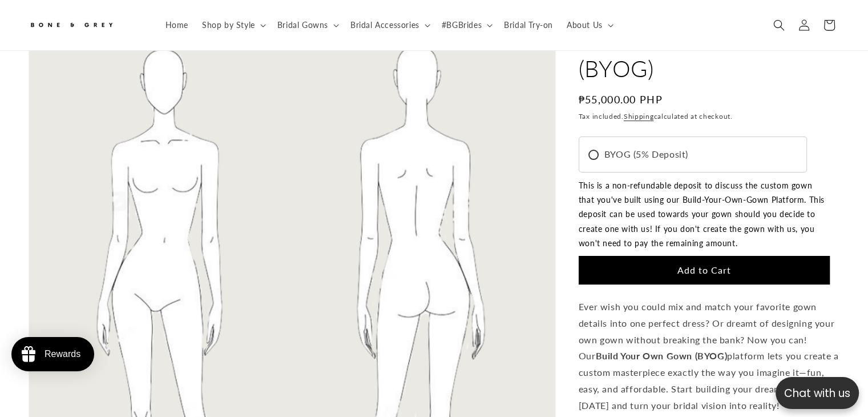 The height and width of the screenshot is (417, 868). What do you see at coordinates (589, 25) in the screenshot?
I see `summary: About Us` at bounding box center [589, 25].